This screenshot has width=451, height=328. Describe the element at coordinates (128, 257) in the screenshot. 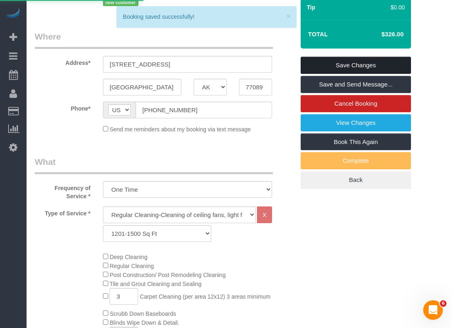

I see `span: Deep Cleaning` at that location.